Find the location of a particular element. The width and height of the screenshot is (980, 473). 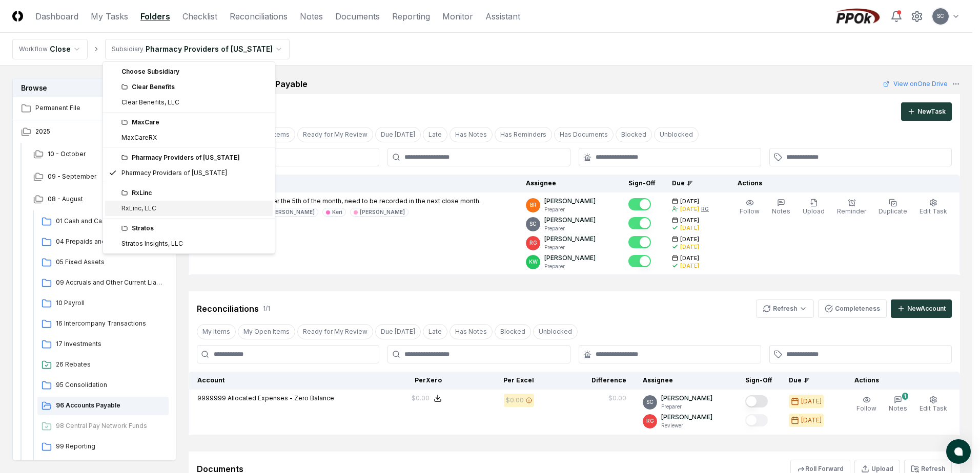

div: Stratos is located at coordinates (195, 228).